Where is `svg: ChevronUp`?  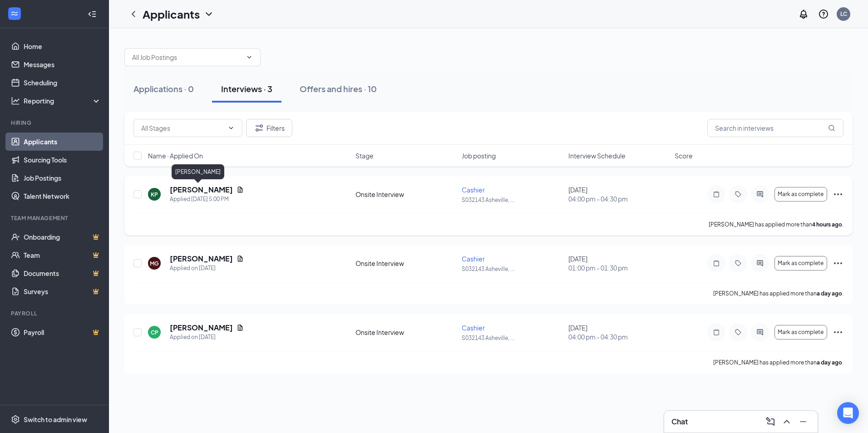
svg: ChevronUp is located at coordinates (787, 421).